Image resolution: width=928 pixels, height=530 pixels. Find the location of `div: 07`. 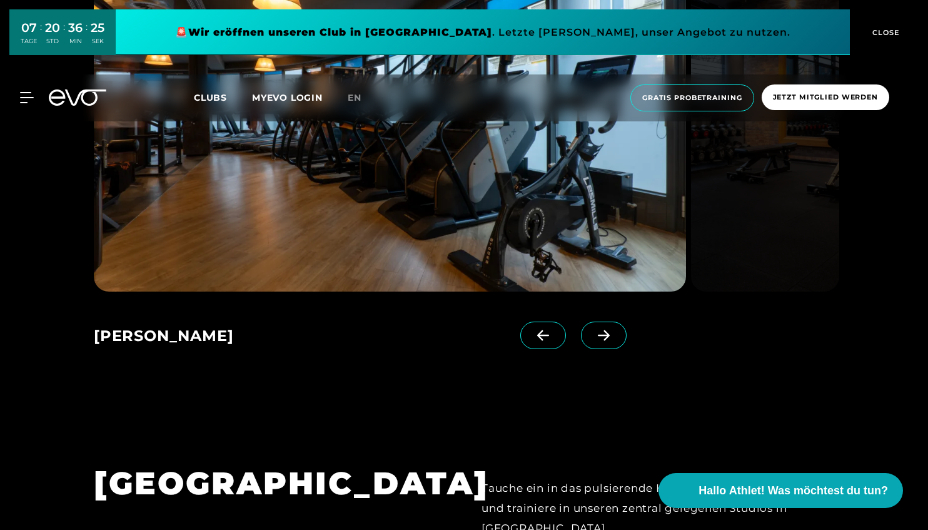

div: 07 is located at coordinates (29, 28).